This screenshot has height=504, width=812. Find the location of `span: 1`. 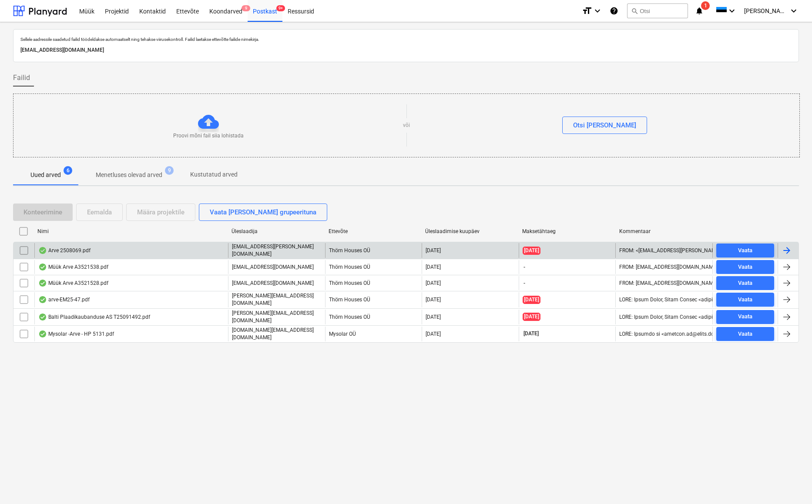

span: 1 is located at coordinates (705, 6).